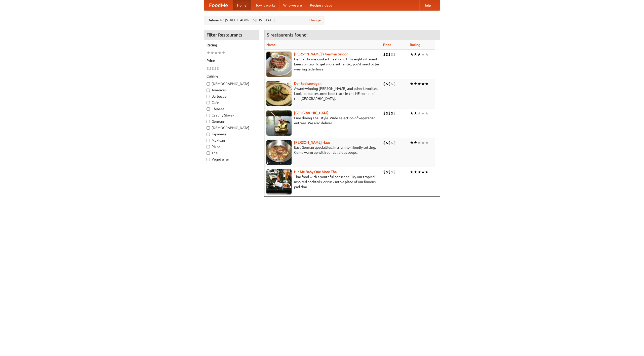 This screenshot has width=644, height=356. What do you see at coordinates (208, 102) in the screenshot?
I see `input: Cafe` at bounding box center [208, 102].